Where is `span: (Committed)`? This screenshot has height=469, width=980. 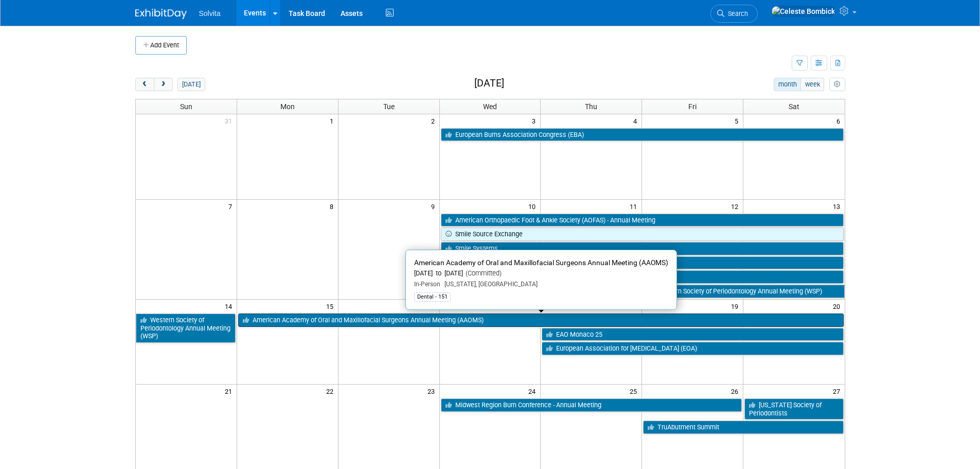 span: (Committed) is located at coordinates (482, 272).